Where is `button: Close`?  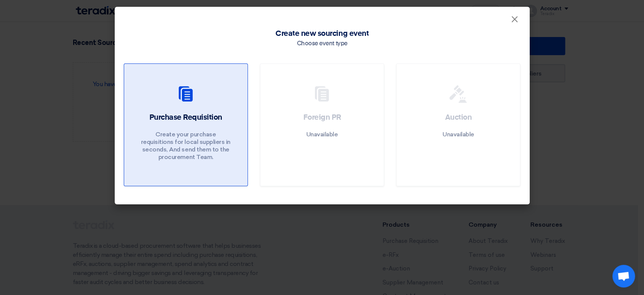 button: Close is located at coordinates (515, 19).